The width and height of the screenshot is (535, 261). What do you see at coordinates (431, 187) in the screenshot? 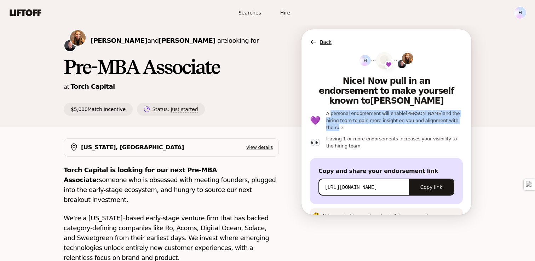
I see `button: Copy link` at bounding box center [431, 187].